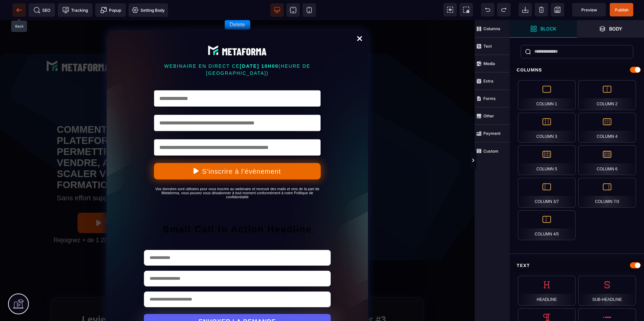 The height and width of the screenshot is (321, 644). Describe the element at coordinates (577, 70) in the screenshot. I see `div: Columns` at that location.